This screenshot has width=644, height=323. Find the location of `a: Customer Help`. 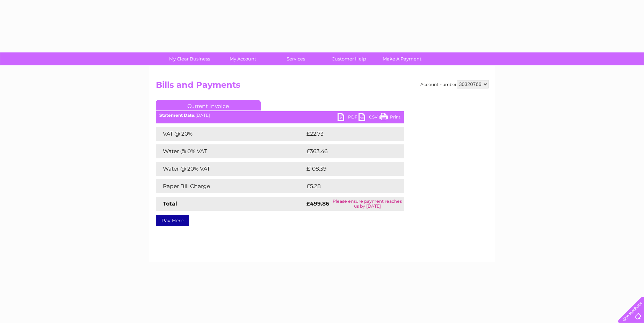

a: Customer Help is located at coordinates (349, 59).